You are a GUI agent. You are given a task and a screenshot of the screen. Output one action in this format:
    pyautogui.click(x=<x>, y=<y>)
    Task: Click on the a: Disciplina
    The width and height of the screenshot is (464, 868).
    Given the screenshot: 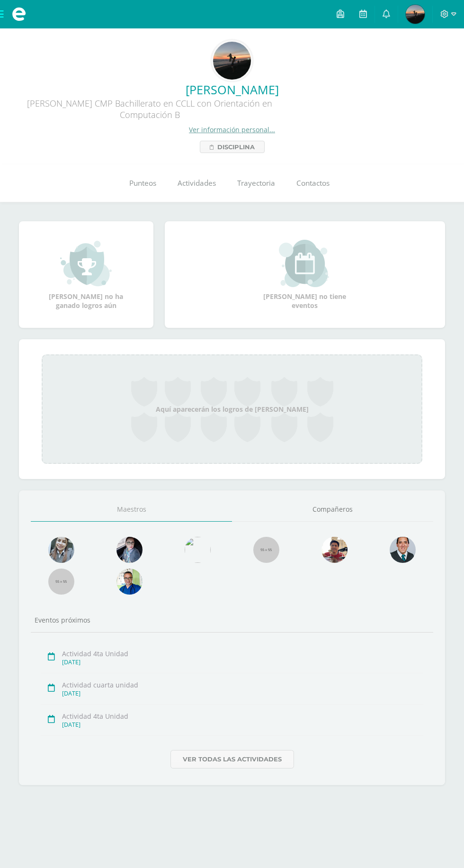 What is the action you would take?
    pyautogui.click(x=232, y=147)
    